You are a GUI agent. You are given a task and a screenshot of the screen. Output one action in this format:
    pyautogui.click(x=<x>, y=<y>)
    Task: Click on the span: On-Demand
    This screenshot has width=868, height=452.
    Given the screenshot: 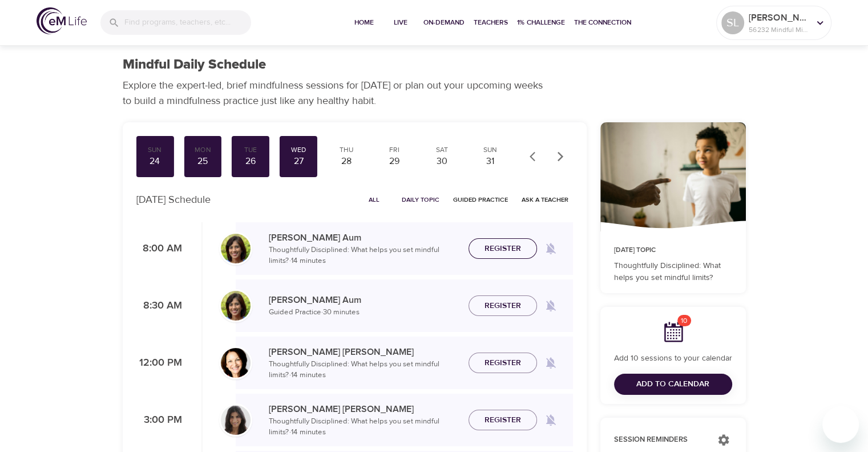 What is the action you would take?
    pyautogui.click(x=444, y=23)
    